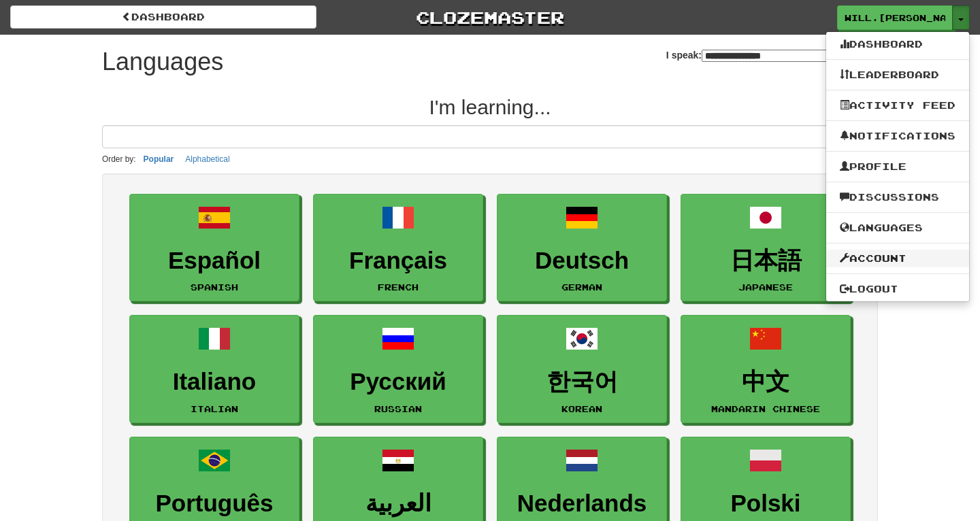  What do you see at coordinates (771, 55) in the screenshot?
I see `label: I speak:` at bounding box center [771, 55].